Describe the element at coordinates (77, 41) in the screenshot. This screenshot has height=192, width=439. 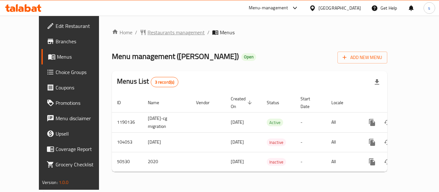
I see `a: Branches` at that location.